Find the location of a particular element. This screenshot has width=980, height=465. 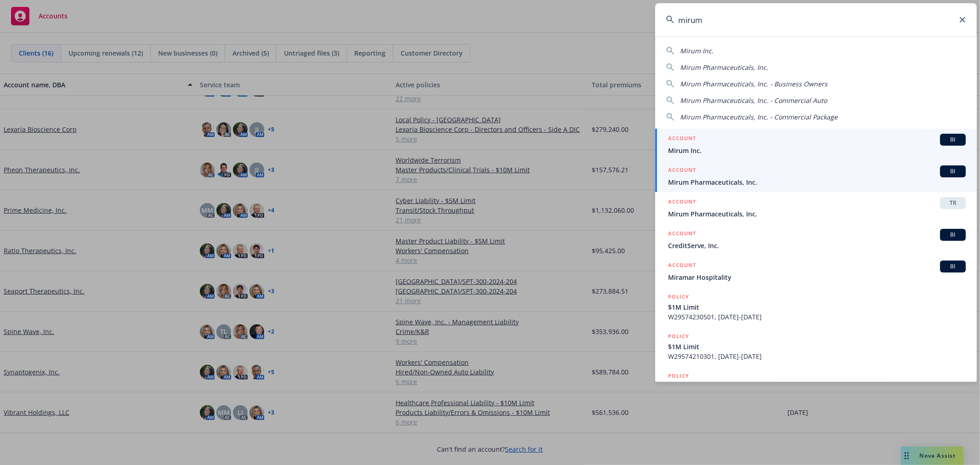

span: Miramar Hospitality is located at coordinates (817, 278).